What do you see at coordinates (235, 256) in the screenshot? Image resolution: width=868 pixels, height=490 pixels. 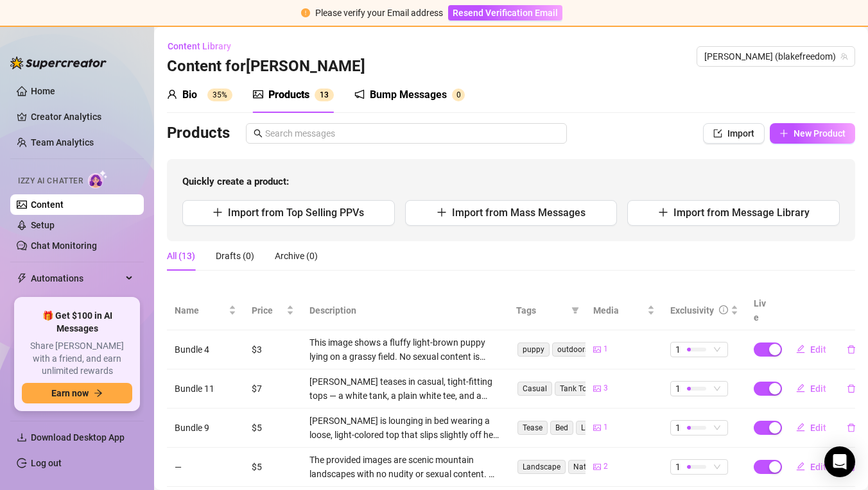 I see `div: Drafts (0)` at bounding box center [235, 256].